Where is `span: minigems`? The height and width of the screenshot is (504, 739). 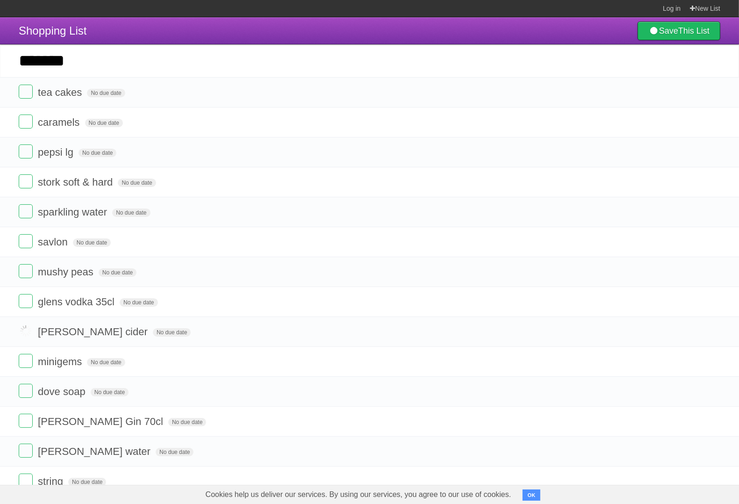
span: minigems is located at coordinates (61, 361).